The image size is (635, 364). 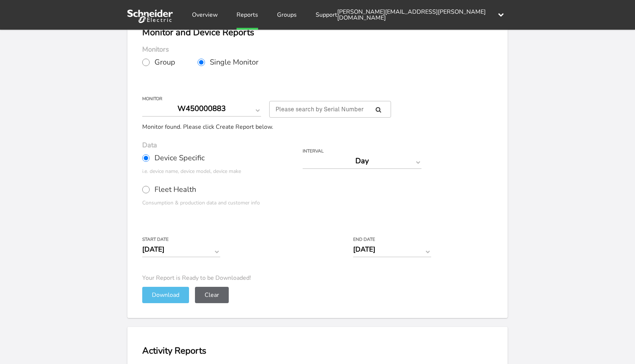 I want to click on img: Sense Logo, so click(x=150, y=16).